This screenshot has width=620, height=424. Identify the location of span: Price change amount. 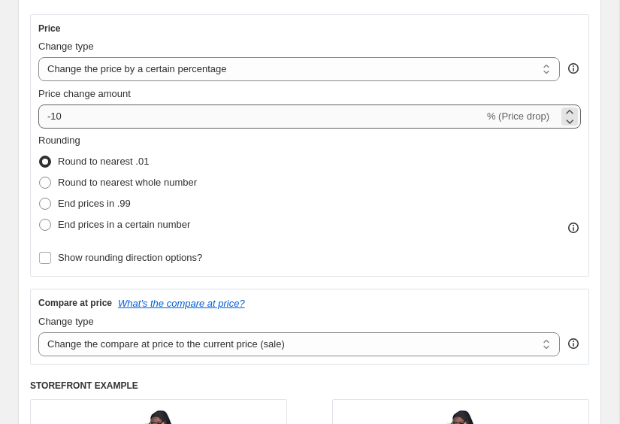
(84, 93).